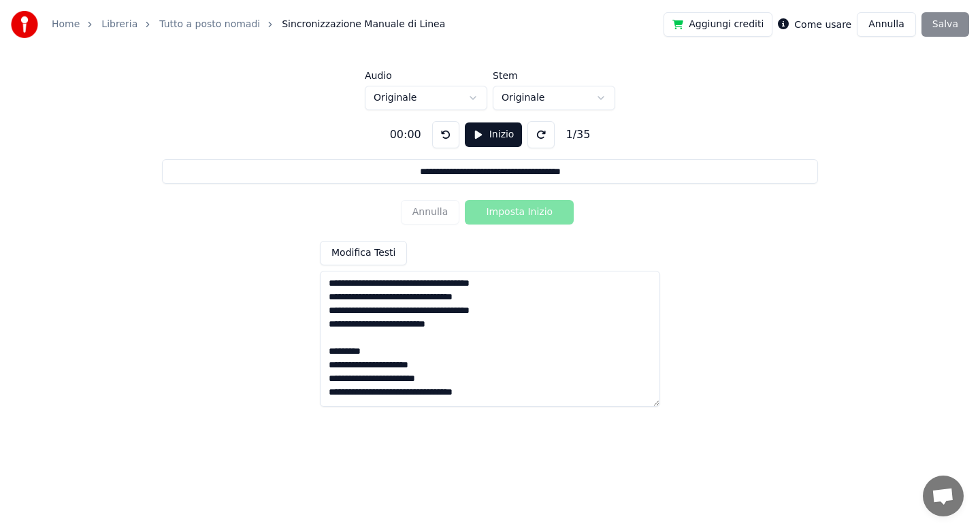 The height and width of the screenshot is (530, 980). I want to click on label: Audio, so click(426, 75).